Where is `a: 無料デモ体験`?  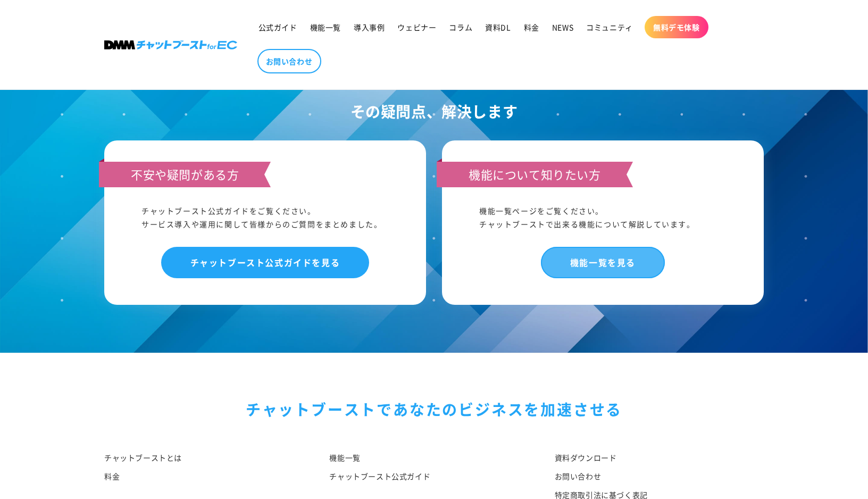
a: 無料デモ体験 is located at coordinates (676, 27).